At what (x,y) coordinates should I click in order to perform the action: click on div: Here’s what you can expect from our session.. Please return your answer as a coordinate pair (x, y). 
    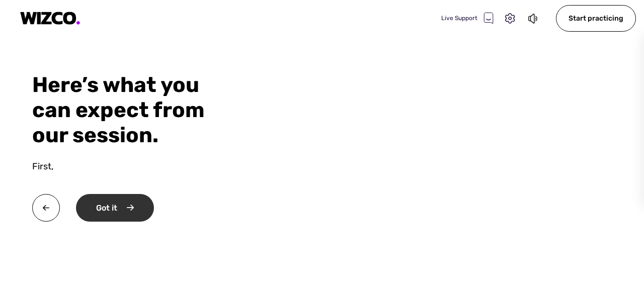
    Looking at the image, I should click on (129, 110).